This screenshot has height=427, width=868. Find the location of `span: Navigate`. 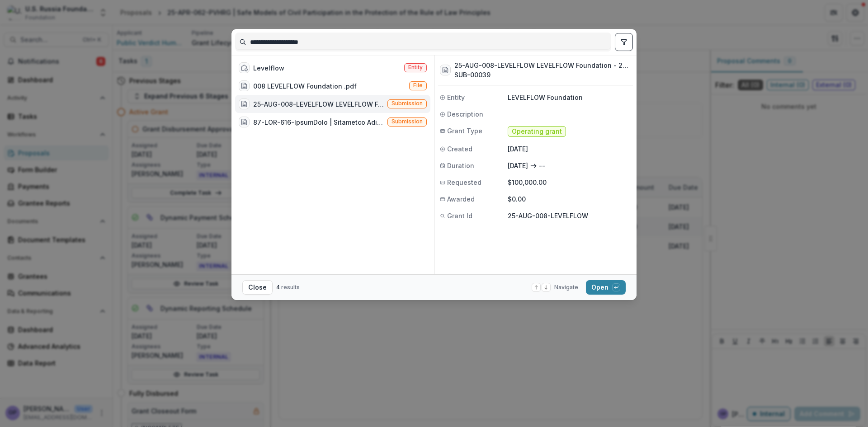

span: Navigate is located at coordinates (566, 287).